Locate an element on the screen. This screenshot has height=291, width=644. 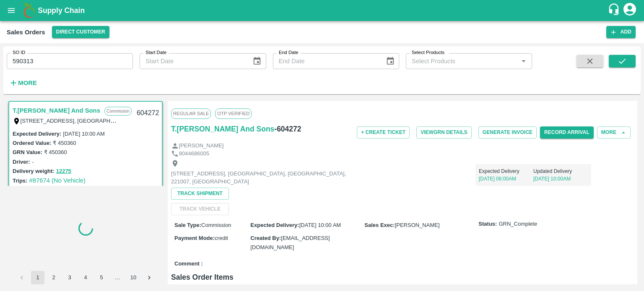
button: Go to page 5 is located at coordinates (102, 278).